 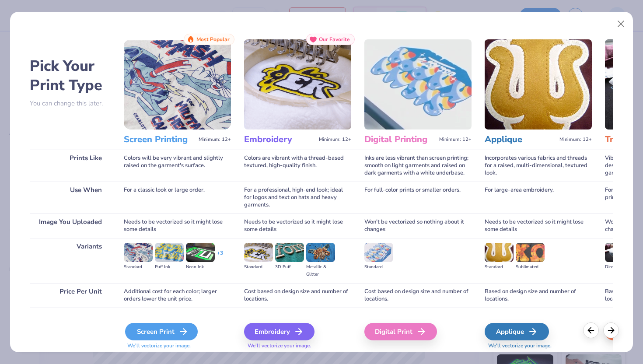 What do you see at coordinates (279, 332) in the screenshot?
I see `div: Embroidery` at bounding box center [279, 332].